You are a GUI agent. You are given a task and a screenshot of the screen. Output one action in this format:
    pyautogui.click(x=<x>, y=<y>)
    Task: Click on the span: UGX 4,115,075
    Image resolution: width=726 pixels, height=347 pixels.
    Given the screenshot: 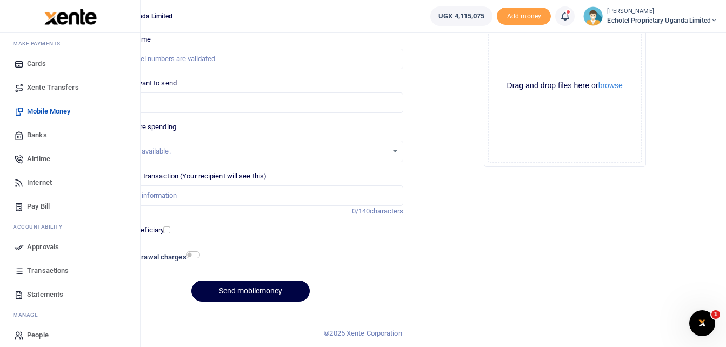 What is the action you would take?
    pyautogui.click(x=461, y=16)
    